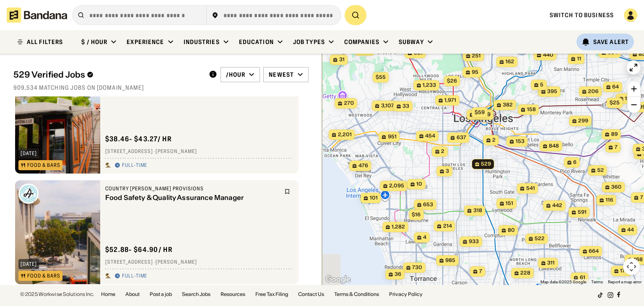 This screenshot has height=306, width=644. What do you see at coordinates (461, 137) in the screenshot?
I see `span: 637` at bounding box center [461, 137].